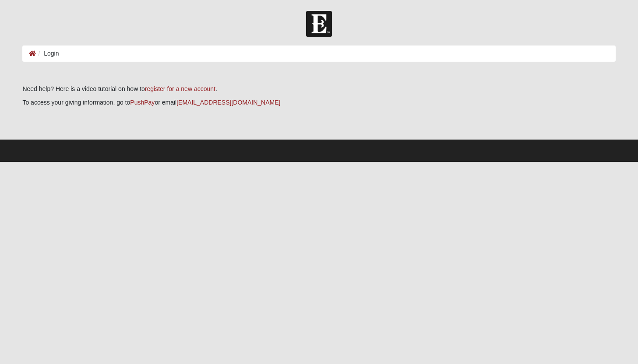  I want to click on a: register for a new account, so click(180, 89).